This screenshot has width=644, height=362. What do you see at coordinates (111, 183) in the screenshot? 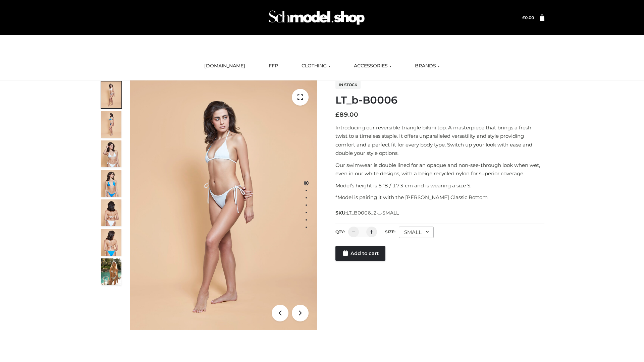
I see `img: ArielClassicBikiniTop_CloudNine_AzureSky_OW114ECO_4-scaled.jpg` at bounding box center [111, 183].